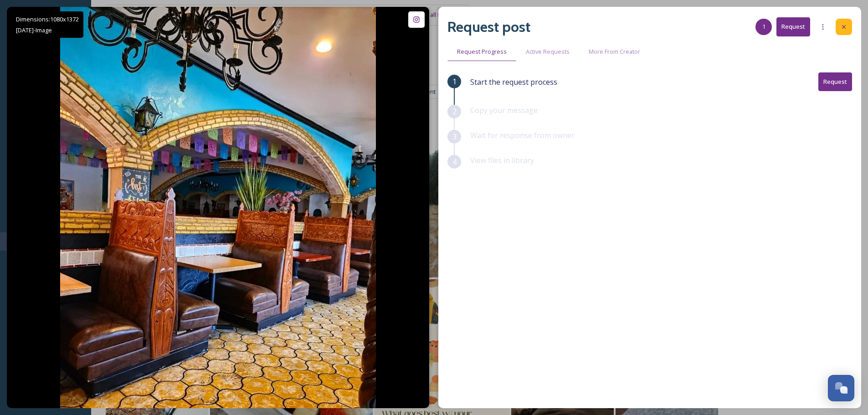 The width and height of the screenshot is (868, 415). What do you see at coordinates (481, 51) in the screenshot?
I see `span: Request Progress` at bounding box center [481, 51].